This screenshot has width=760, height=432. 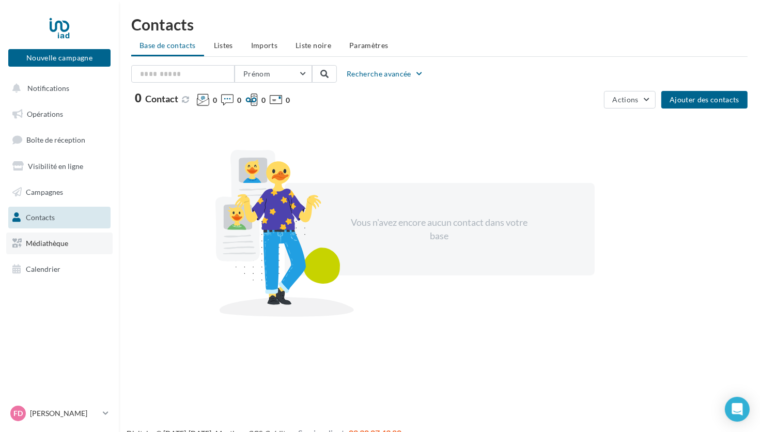 What do you see at coordinates (629, 100) in the screenshot?
I see `button: Actions` at bounding box center [629, 100].